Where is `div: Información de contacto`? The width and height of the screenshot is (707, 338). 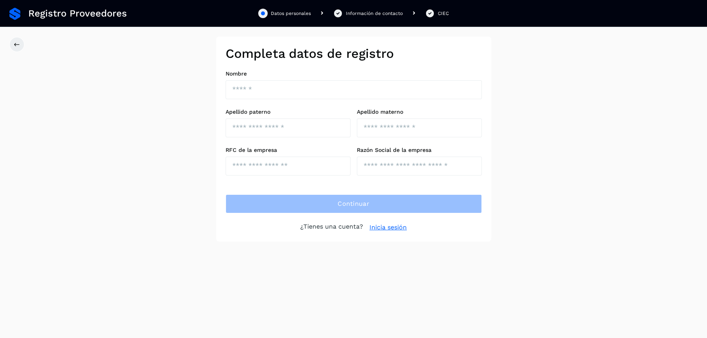 div: Información de contacto is located at coordinates (374, 13).